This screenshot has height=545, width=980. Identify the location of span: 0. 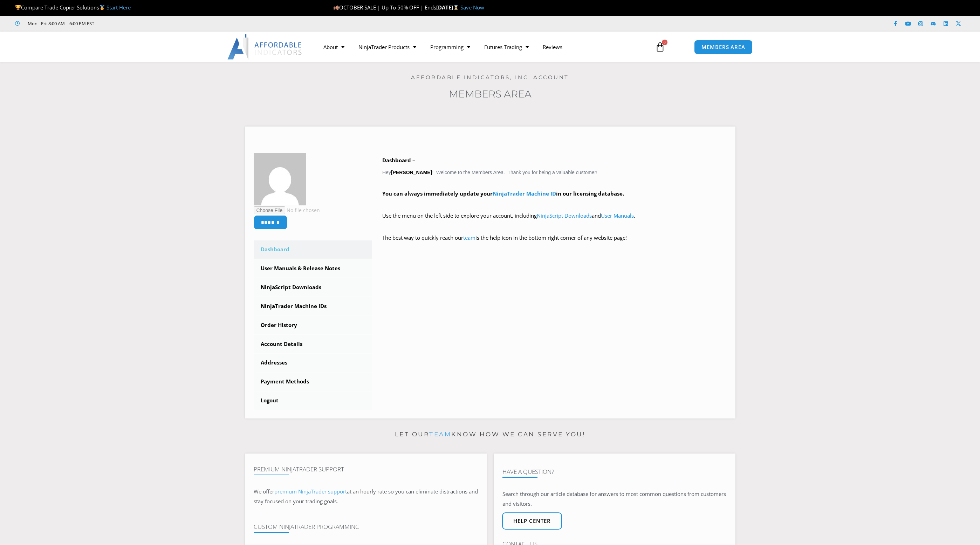
(665, 42).